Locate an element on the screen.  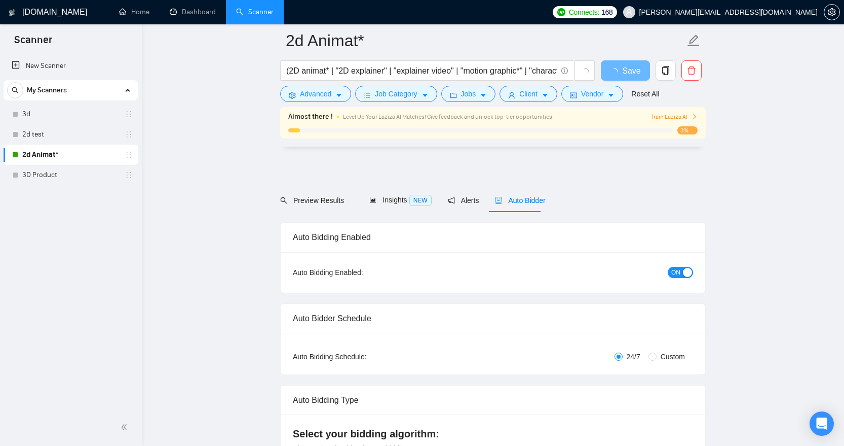
span: Alerts is located at coordinates (464, 200).